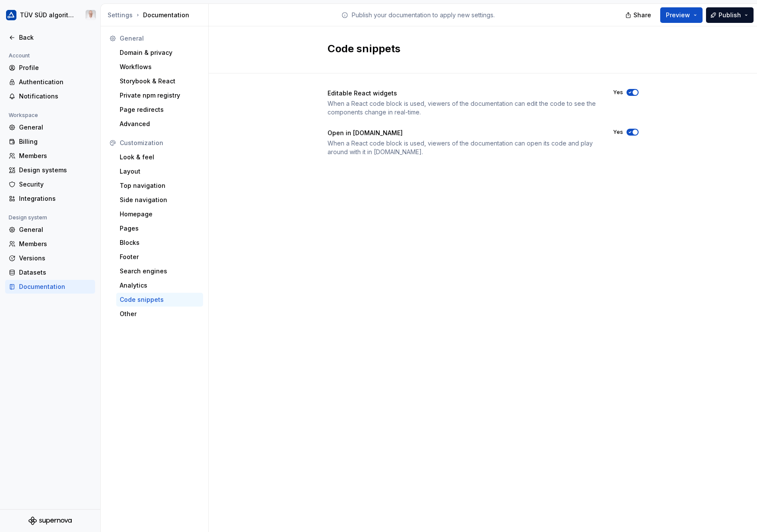  What do you see at coordinates (159, 186) in the screenshot?
I see `div: Top navigation` at bounding box center [159, 186].